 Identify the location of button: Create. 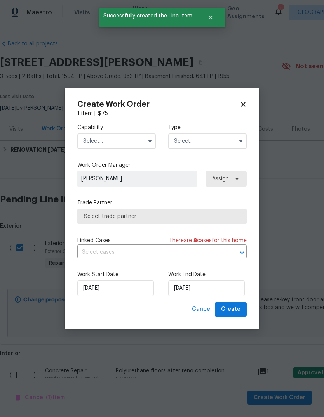
(230, 309).